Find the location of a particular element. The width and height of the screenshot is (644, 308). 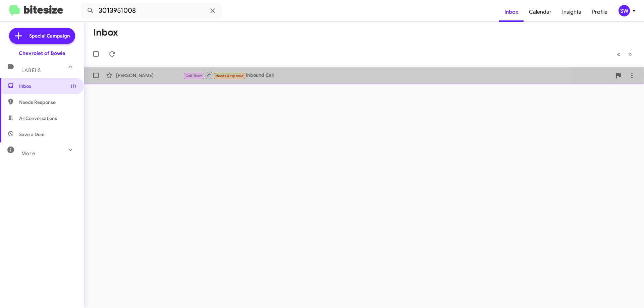

span: Call Them is located at coordinates (194, 76).